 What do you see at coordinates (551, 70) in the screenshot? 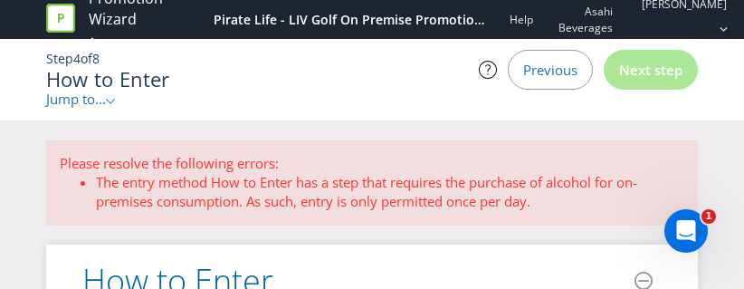
I see `span: Previous` at bounding box center [551, 70].